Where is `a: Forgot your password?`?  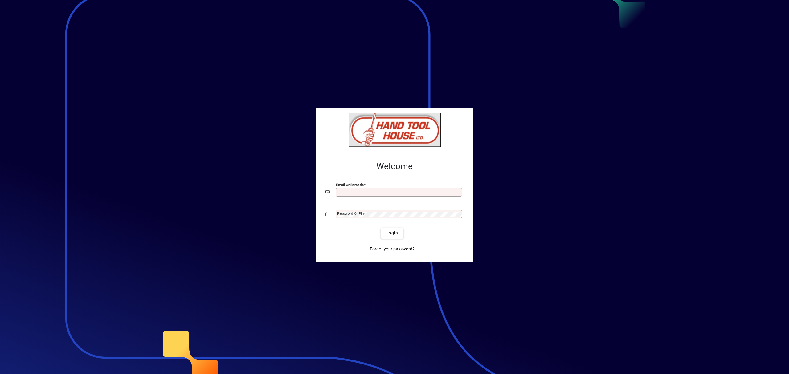 a: Forgot your password? is located at coordinates (392, 249).